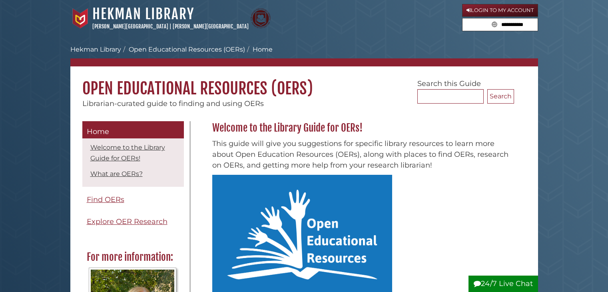 Image resolution: width=608 pixels, height=292 pixels. Describe the element at coordinates (259, 50) in the screenshot. I see `li: Home` at that location.